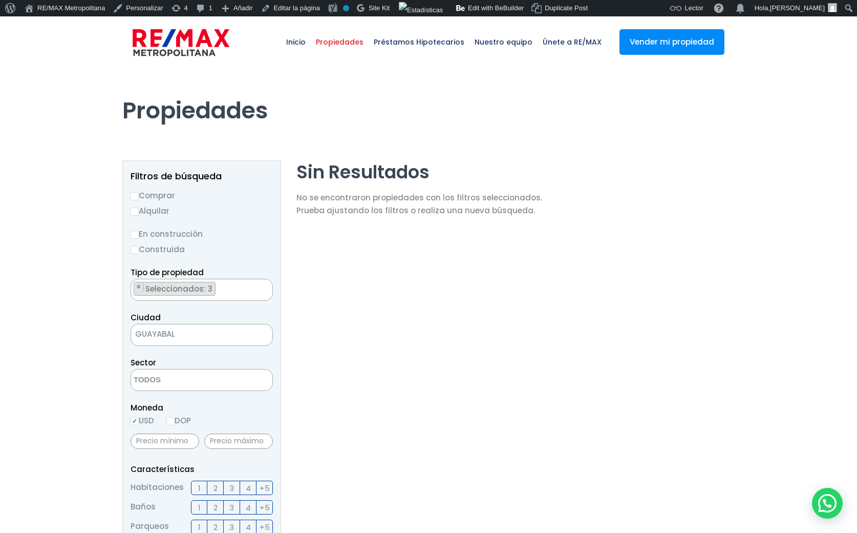 This screenshot has width=857, height=533. I want to click on a: Nuestro equipo, so click(503, 42).